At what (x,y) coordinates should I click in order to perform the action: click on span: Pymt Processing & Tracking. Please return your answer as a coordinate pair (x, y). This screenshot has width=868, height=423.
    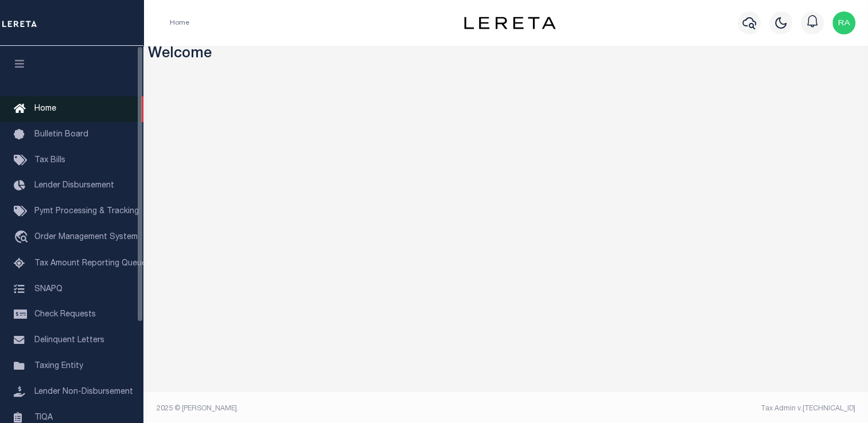
    Looking at the image, I should click on (86, 211).